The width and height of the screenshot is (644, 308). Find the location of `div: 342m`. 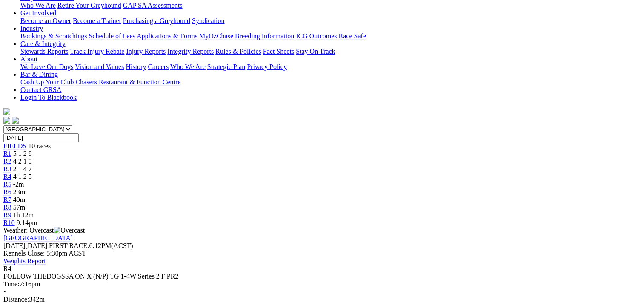

div: 342m is located at coordinates (322, 299).